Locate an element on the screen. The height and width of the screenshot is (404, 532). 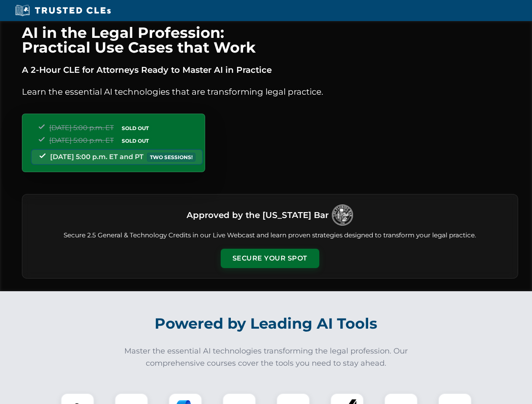
img: Logo is located at coordinates (342, 215).